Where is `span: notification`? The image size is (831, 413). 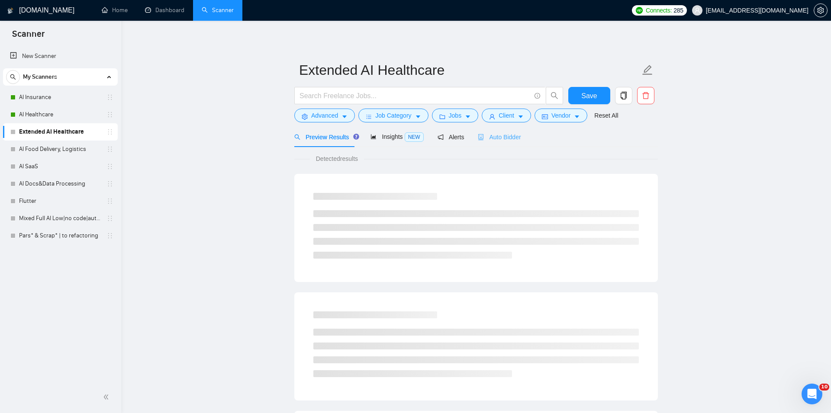 span: notification is located at coordinates (441, 137).